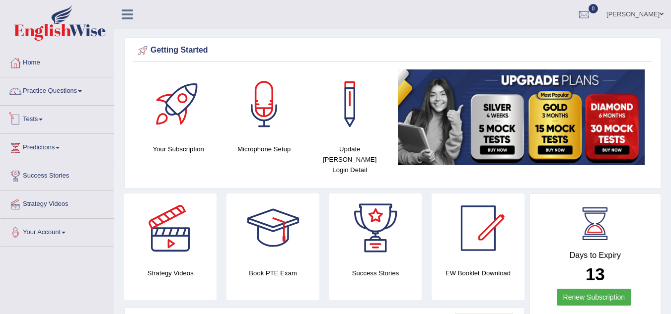 The height and width of the screenshot is (314, 671). What do you see at coordinates (57, 62) in the screenshot?
I see `a: Home` at bounding box center [57, 62].